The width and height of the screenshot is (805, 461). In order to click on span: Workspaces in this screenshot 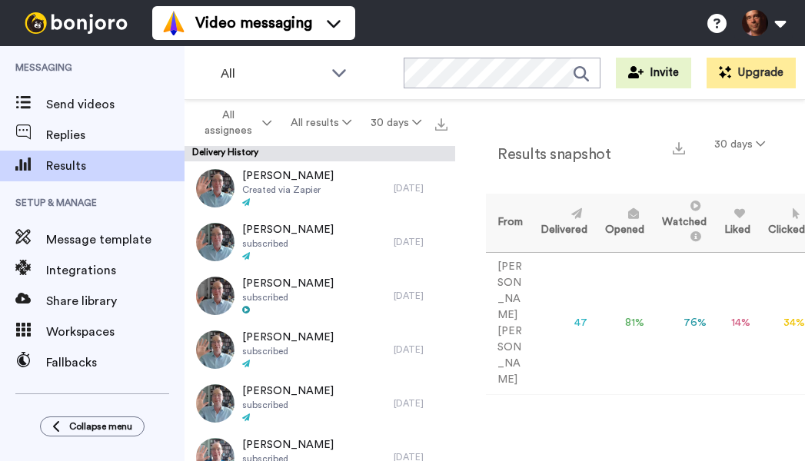, I will do `click(115, 332)`.